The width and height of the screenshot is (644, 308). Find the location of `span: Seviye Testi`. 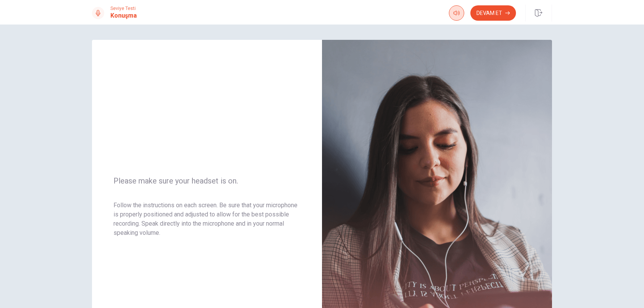

span: Seviye Testi is located at coordinates (123, 9).